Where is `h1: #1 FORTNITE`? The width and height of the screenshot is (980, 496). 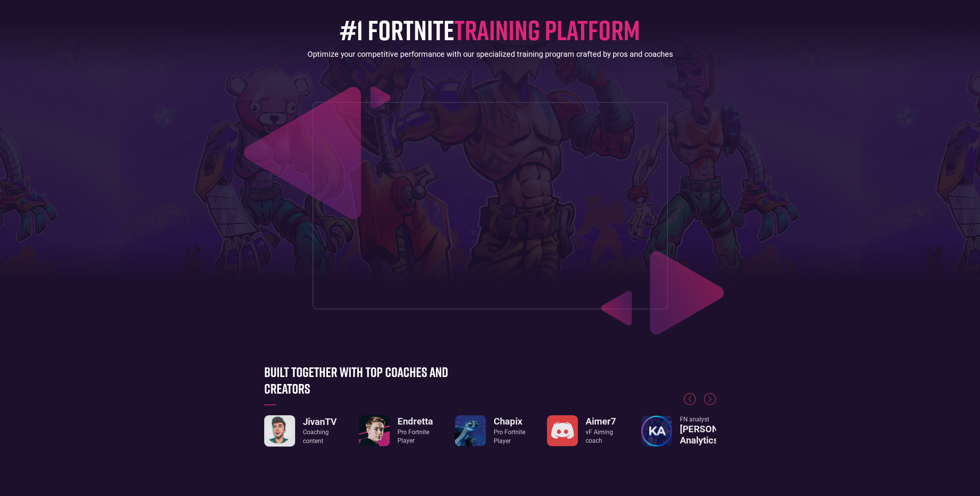 h1: #1 FORTNITE is located at coordinates (490, 30).